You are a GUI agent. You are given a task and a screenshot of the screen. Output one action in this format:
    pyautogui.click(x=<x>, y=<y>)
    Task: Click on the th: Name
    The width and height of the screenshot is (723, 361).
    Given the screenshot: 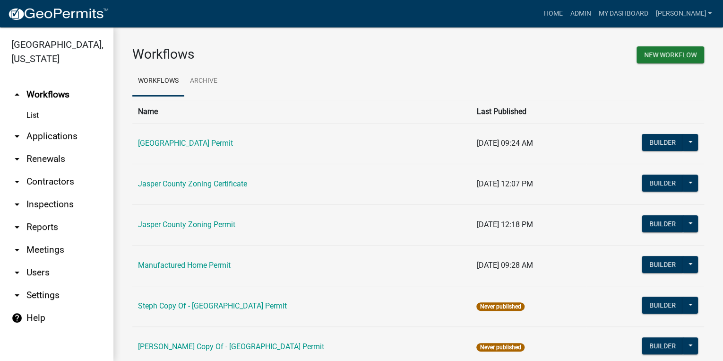 What is the action you would take?
    pyautogui.click(x=301, y=111)
    